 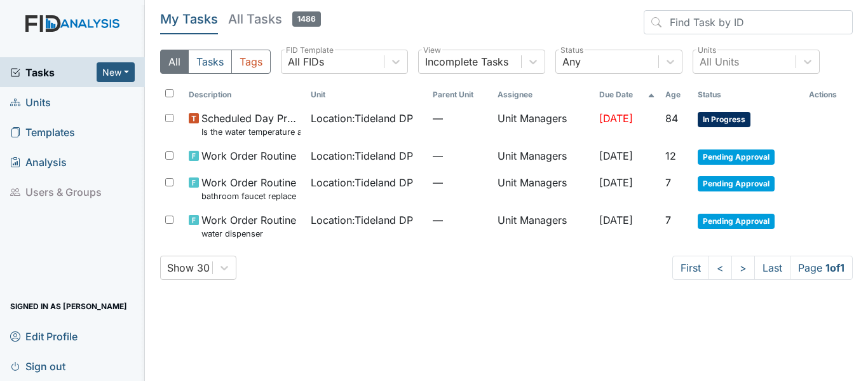 I want to click on div: Incomplete Tasks, so click(x=466, y=62).